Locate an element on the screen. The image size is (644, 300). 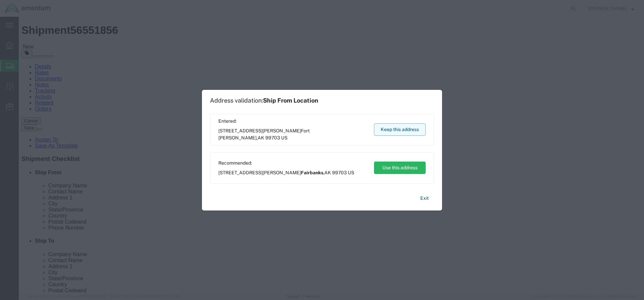
span: Ship From Location is located at coordinates (291, 100).